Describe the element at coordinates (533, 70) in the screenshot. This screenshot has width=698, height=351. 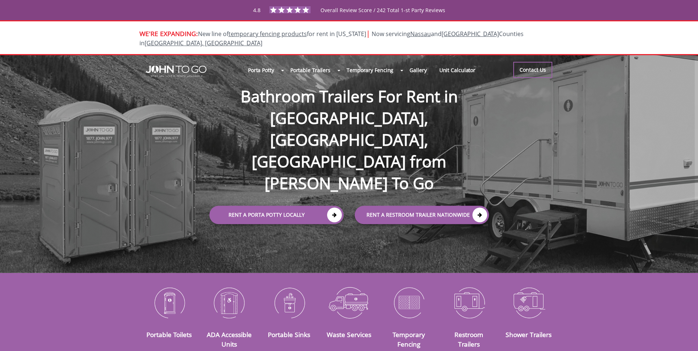
I see `a: Contact Us` at that location.